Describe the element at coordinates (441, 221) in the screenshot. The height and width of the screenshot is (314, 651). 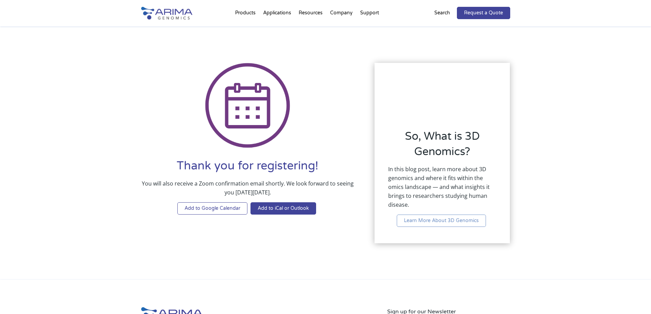
I see `a: Learn More About 3D Genomics` at that location.